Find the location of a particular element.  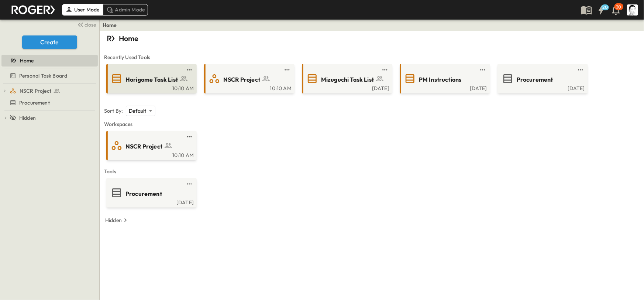

span: PM Instructions is located at coordinates (441, 80).